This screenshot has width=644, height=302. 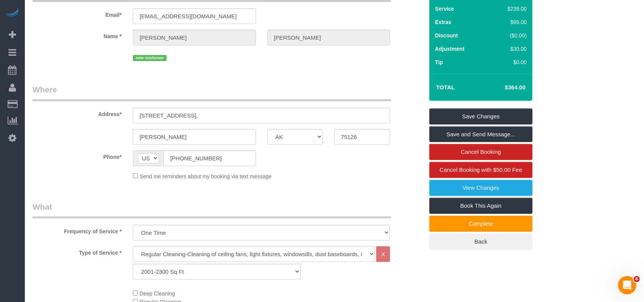 What do you see at coordinates (481, 206) in the screenshot?
I see `a: Book This Again` at bounding box center [481, 206].